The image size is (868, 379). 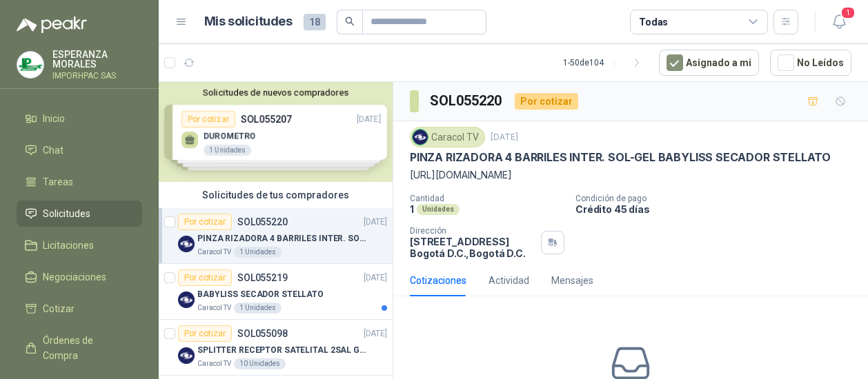 I want to click on span: Cotizar, so click(x=59, y=309).